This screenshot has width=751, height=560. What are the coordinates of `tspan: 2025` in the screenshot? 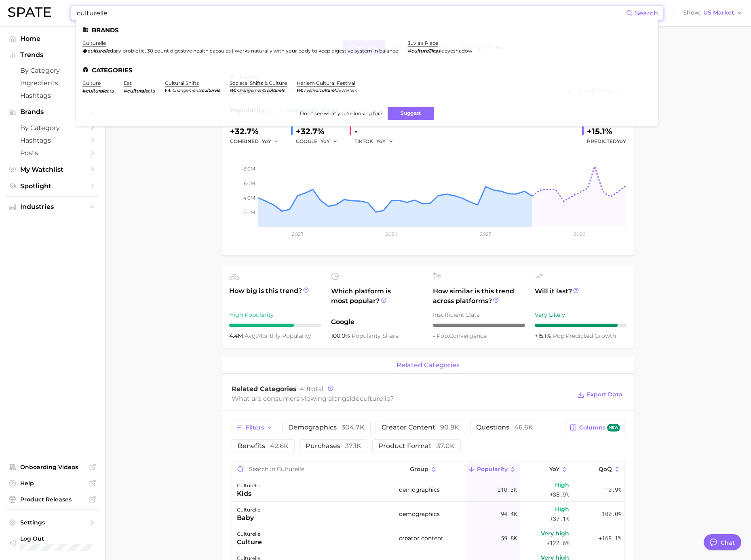 It's located at (486, 234).